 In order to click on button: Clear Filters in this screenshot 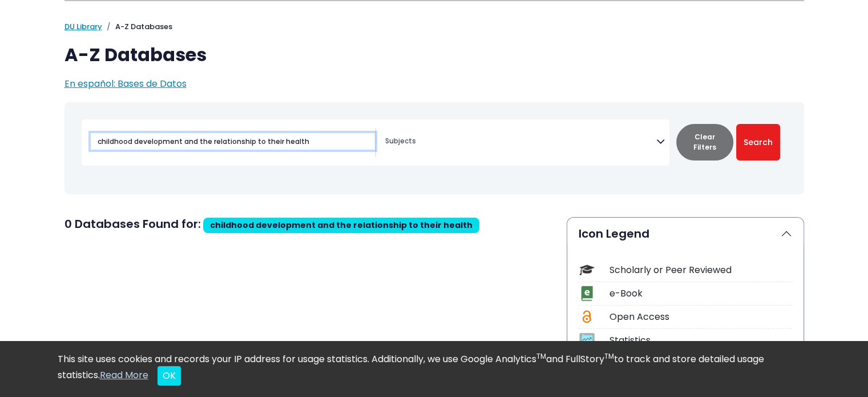, I will do `click(705, 142)`.